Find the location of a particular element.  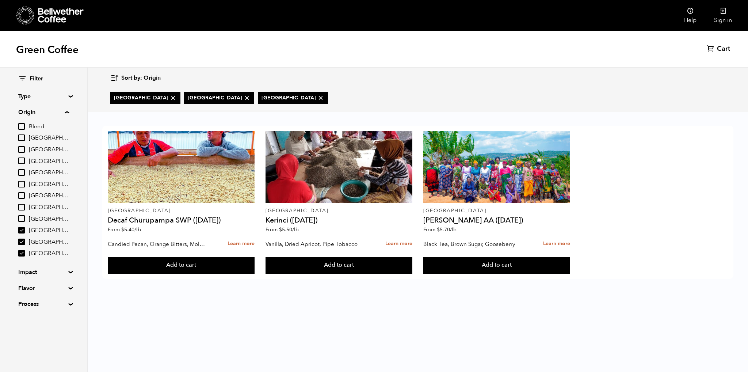

span: Sort by: Origin is located at coordinates (141, 78).